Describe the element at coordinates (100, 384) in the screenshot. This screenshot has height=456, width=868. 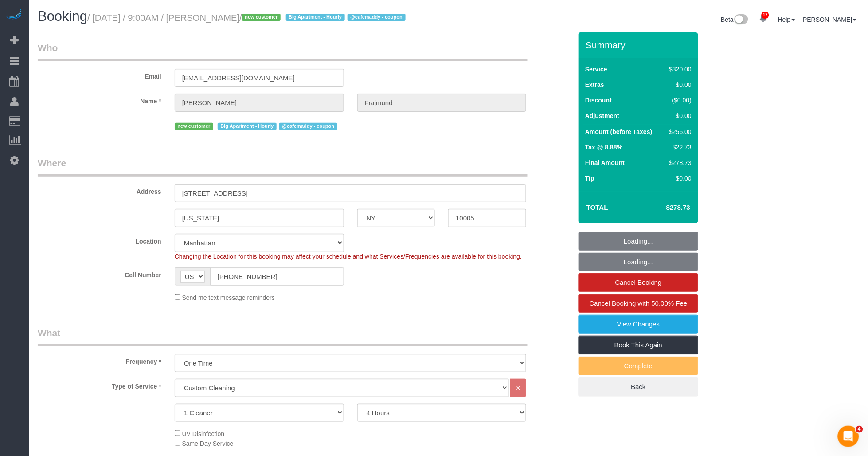
I see `label: Type of Service *` at that location.